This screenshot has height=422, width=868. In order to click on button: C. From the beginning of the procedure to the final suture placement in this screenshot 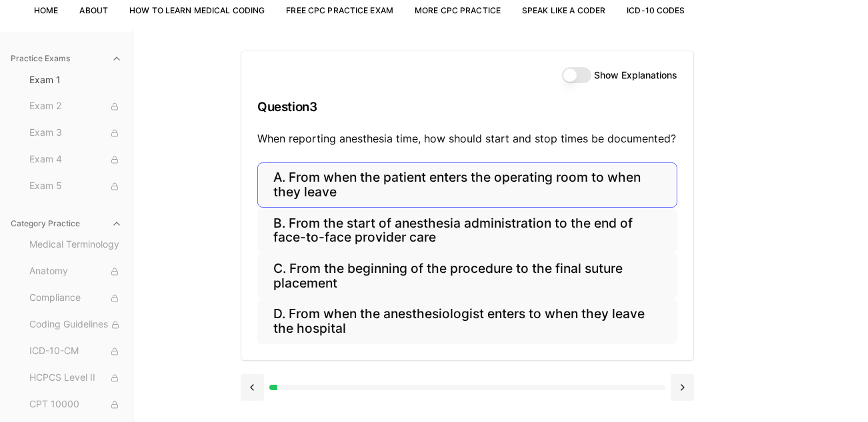, I will do `click(467, 276)`.